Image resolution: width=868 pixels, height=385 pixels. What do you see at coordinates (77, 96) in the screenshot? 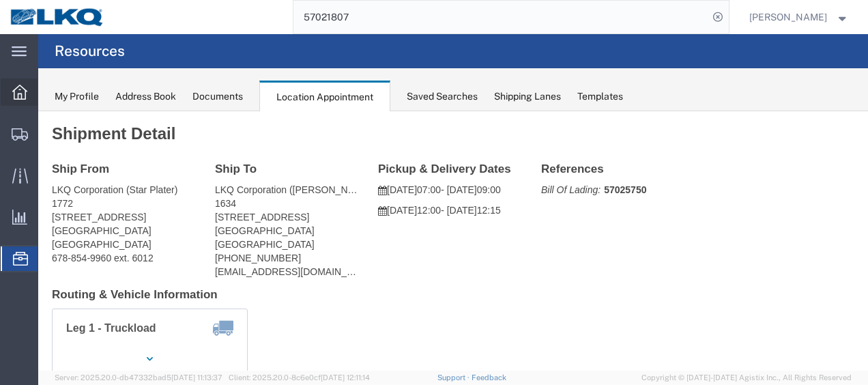
I see `div: My Profile` at bounding box center [77, 96].